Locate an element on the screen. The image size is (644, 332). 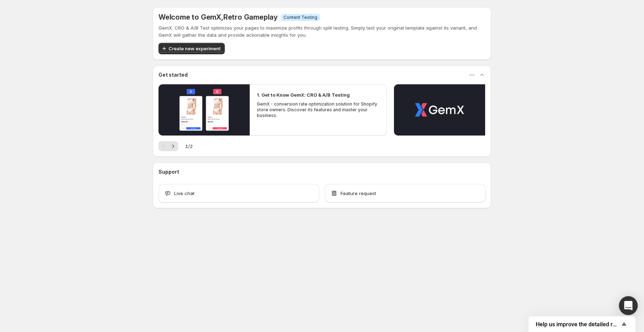
span: Help us improve the detailed report for A/B campaigns is located at coordinates (578, 324).